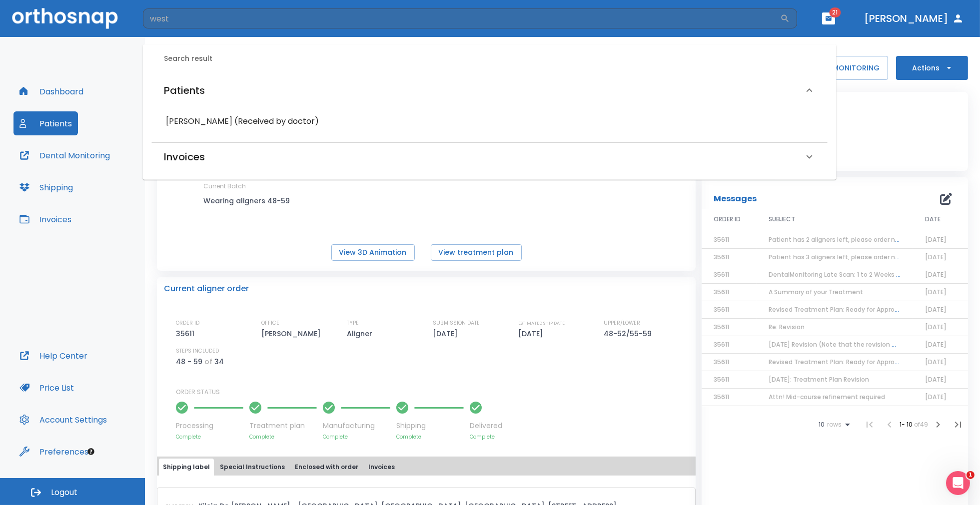 The image size is (980, 505). What do you see at coordinates (622, 323) in the screenshot?
I see `p: UPPER/LOWER` at bounding box center [622, 323].